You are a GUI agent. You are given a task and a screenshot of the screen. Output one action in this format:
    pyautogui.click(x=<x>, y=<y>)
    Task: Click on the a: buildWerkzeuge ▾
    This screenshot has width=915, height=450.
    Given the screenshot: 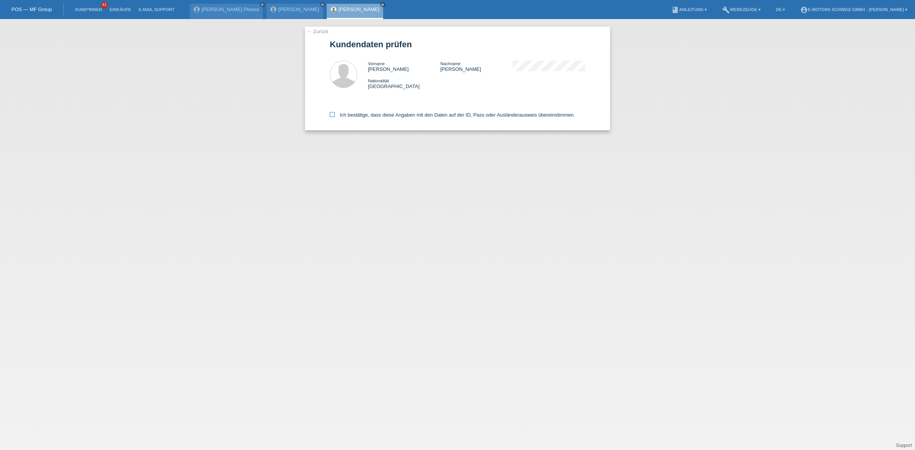 What is the action you would take?
    pyautogui.click(x=741, y=10)
    